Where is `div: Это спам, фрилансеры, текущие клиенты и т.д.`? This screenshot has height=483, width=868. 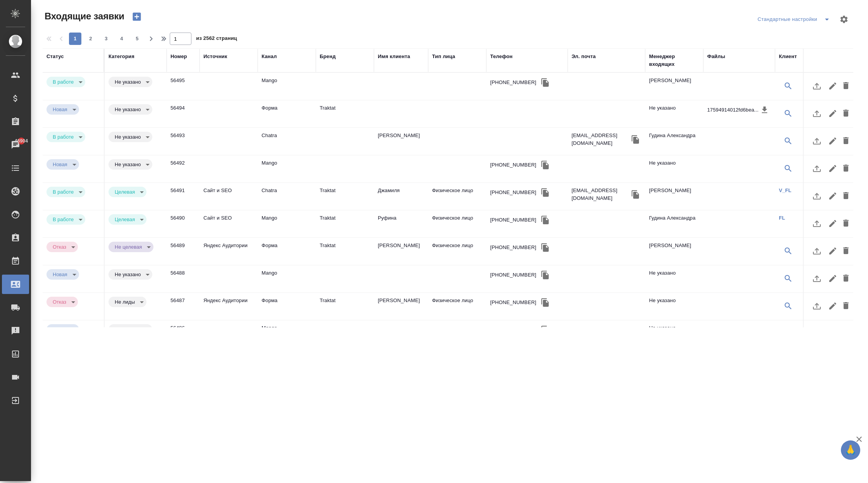 div: Это спам, фрилансеры, текущие клиенты и т.д. is located at coordinates (135, 301).